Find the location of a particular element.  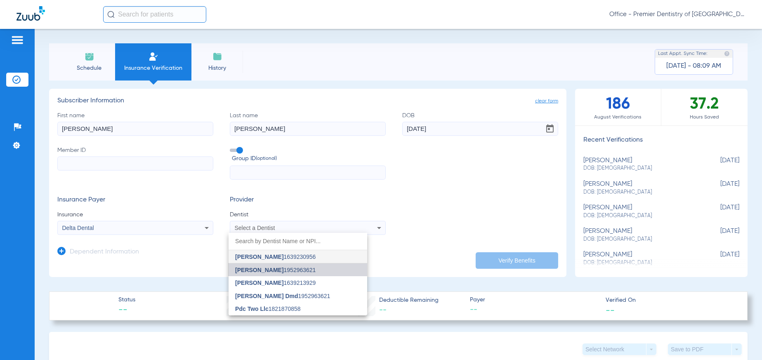

span: 1639213929 is located at coordinates (275, 283).